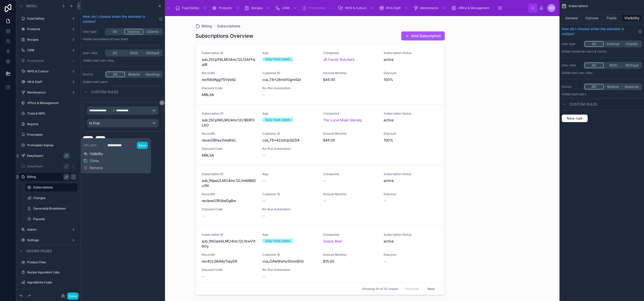  Describe the element at coordinates (48, 92) in the screenshot. I see `label: Maintenance` at that location.